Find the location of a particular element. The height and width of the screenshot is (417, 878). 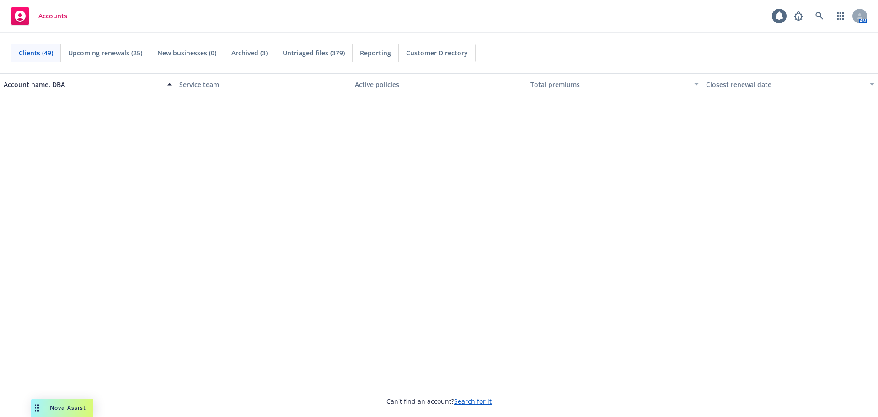

button: Active policies is located at coordinates (439, 84).